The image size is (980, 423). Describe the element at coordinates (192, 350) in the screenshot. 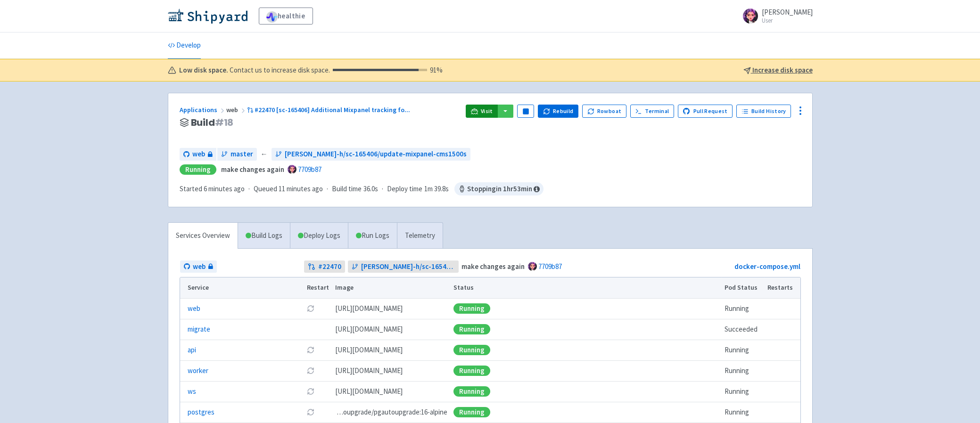

I see `a: api` at that location.